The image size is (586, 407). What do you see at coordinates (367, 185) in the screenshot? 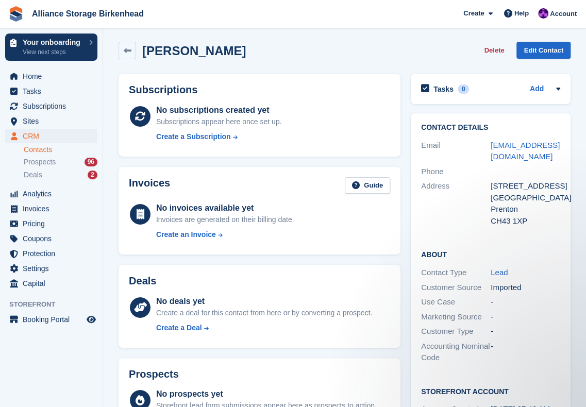
I see `a: Guide` at bounding box center [367, 185].